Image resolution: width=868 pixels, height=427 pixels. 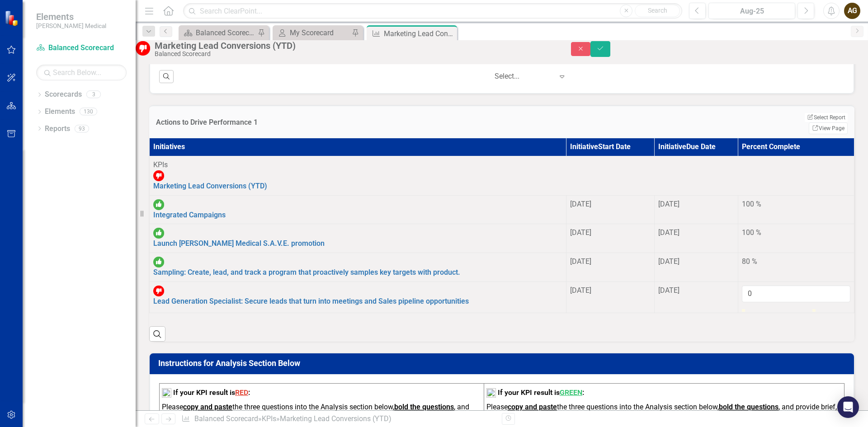 I want to click on div: AG, so click(x=852, y=11).